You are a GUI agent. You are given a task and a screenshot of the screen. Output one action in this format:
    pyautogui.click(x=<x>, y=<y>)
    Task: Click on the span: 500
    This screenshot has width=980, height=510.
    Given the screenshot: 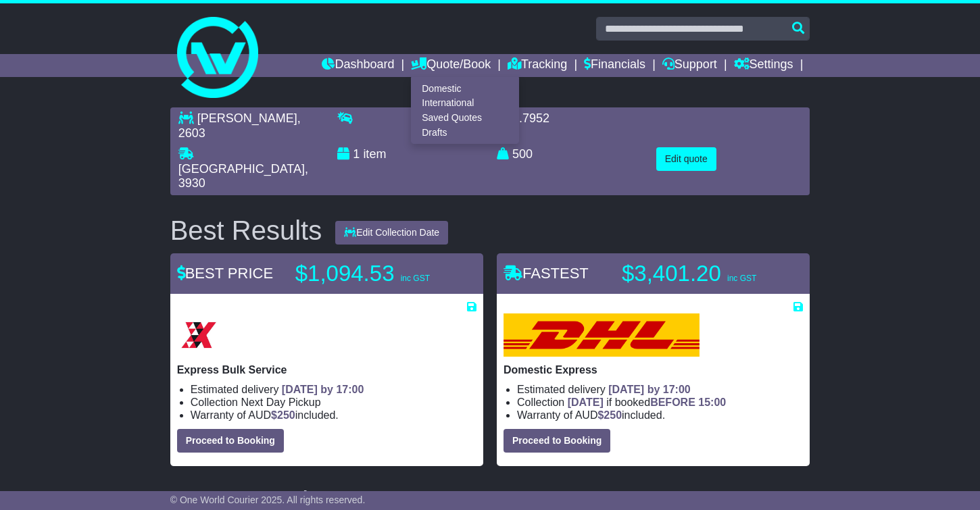 What is the action you would take?
    pyautogui.click(x=522, y=154)
    